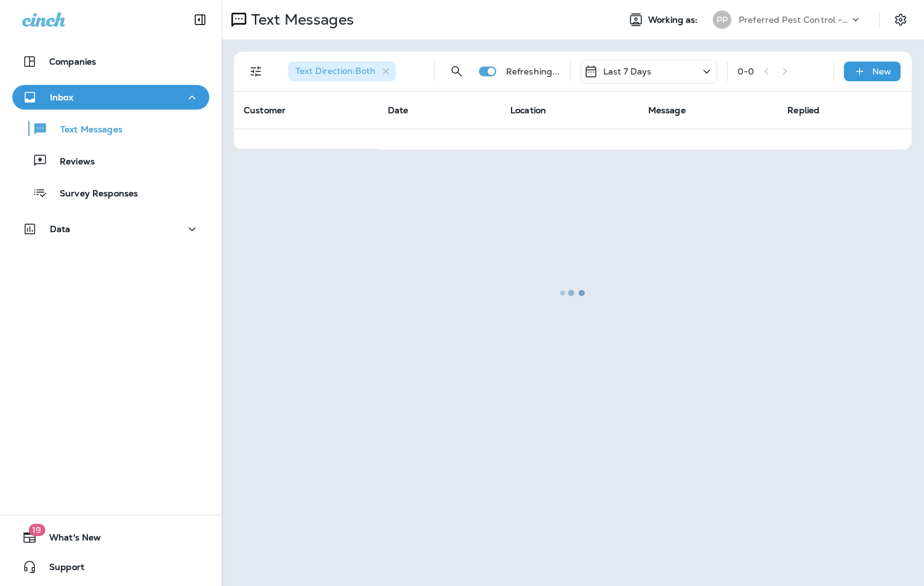 This screenshot has width=924, height=586. I want to click on button: Data, so click(111, 229).